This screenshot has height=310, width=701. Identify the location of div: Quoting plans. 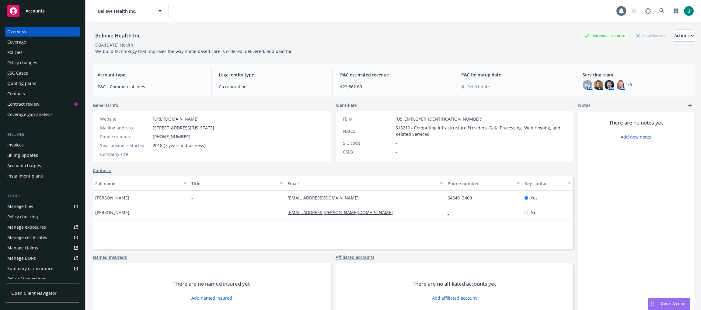
(22, 83).